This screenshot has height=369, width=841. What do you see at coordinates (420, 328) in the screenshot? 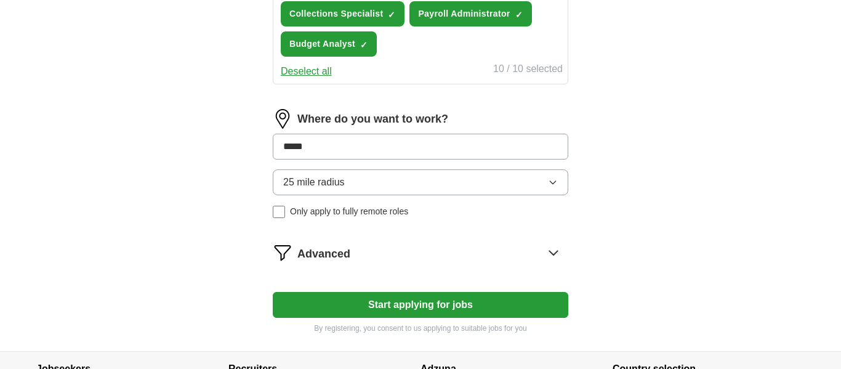
I see `p: By registering, you consent to us applying to suitable jobs for you` at bounding box center [420, 328].